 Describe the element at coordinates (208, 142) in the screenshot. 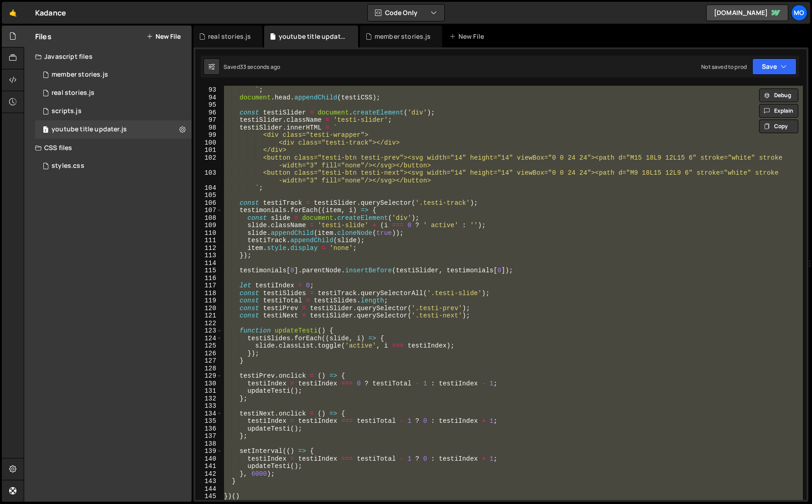

I see `div: 100` at that location.